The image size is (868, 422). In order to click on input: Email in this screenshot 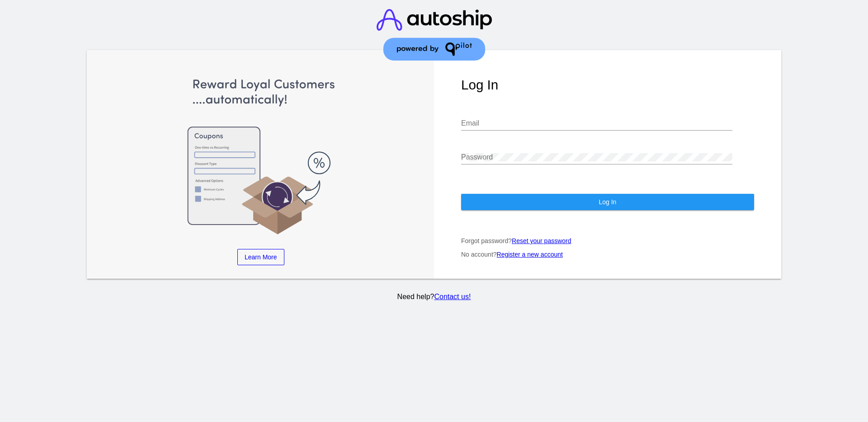, I will do `click(597, 123)`.